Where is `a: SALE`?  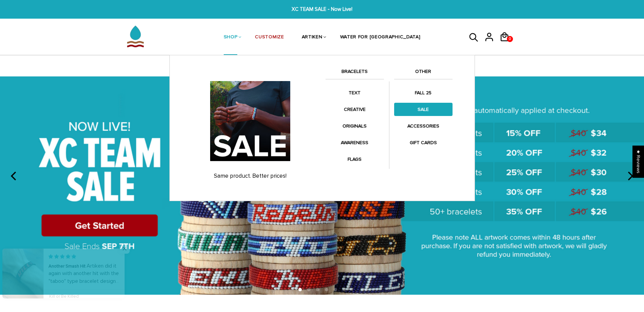
a: SALE is located at coordinates (424, 109).